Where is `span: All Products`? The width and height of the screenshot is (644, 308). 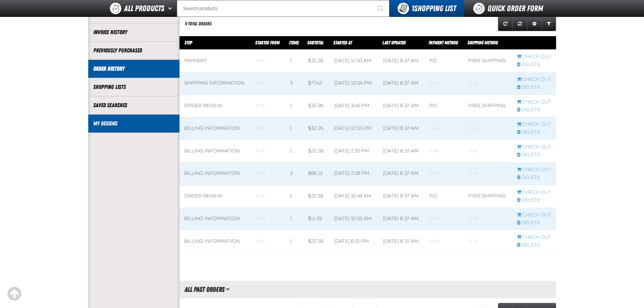
span: All Products is located at coordinates (144, 8).